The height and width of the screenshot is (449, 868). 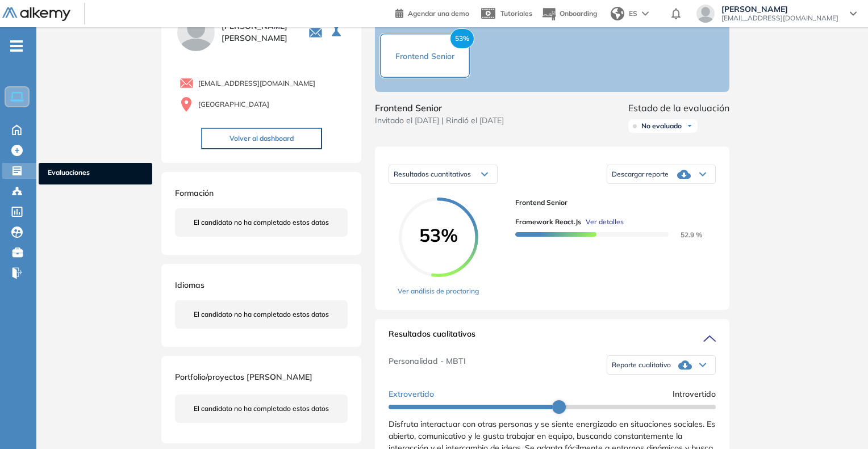 What do you see at coordinates (661, 126) in the screenshot?
I see `span: No evaluado` at bounding box center [661, 126].